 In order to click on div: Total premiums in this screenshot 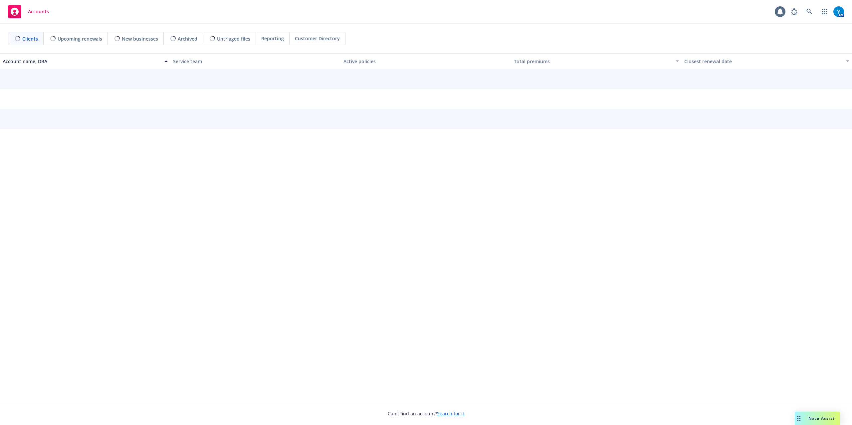, I will do `click(592, 61)`.